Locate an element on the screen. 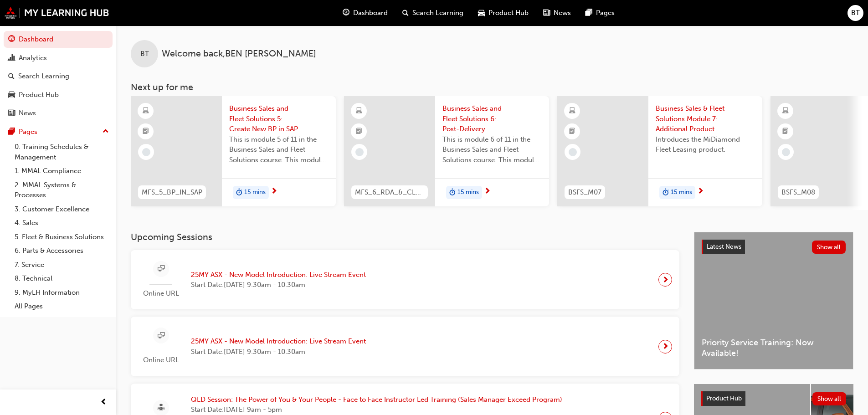 The image size is (868, 415). div: Product Hub is located at coordinates (39, 95).